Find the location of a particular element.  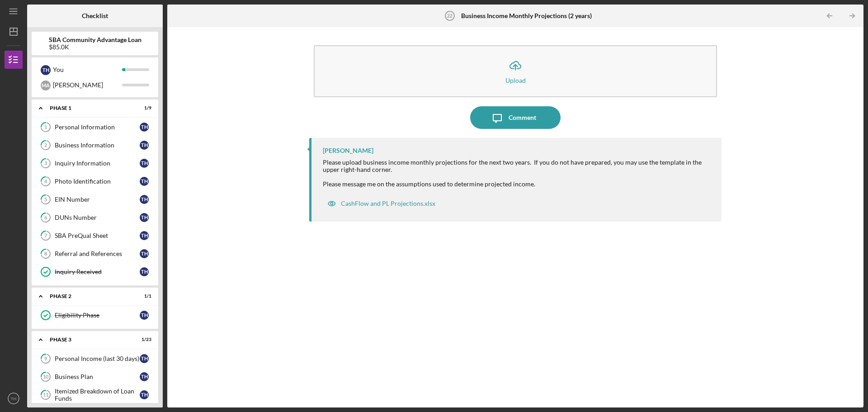

div: Eligibility Phase is located at coordinates (97, 315).